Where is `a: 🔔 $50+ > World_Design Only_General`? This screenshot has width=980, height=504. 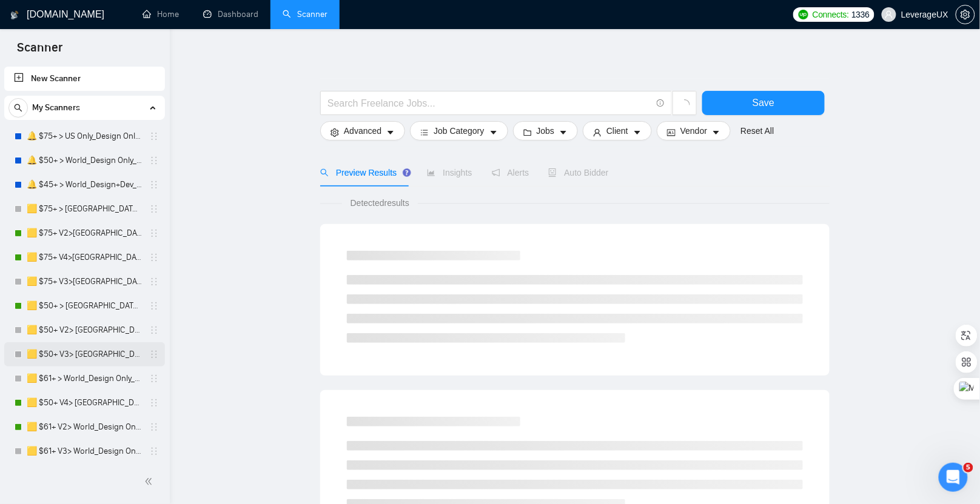
a: 🔔 $50+ > World_Design Only_General is located at coordinates (85, 161).